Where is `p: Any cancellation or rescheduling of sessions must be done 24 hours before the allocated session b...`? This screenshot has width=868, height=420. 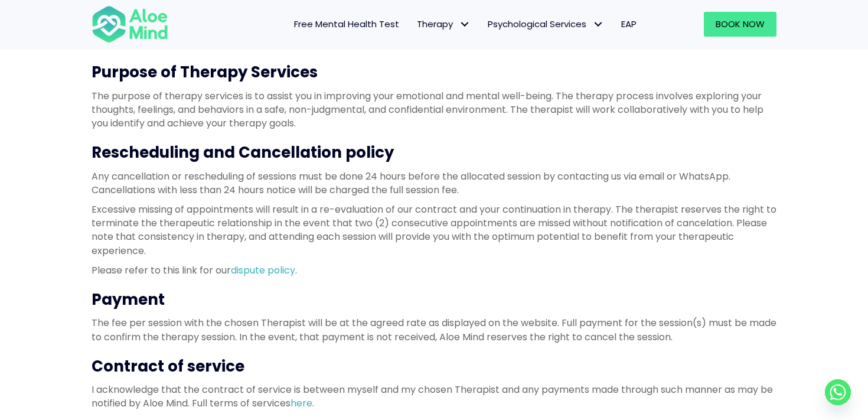
p: Any cancellation or rescheduling of sessions must be done 24 hours before the allocated session b... is located at coordinates (434, 183).